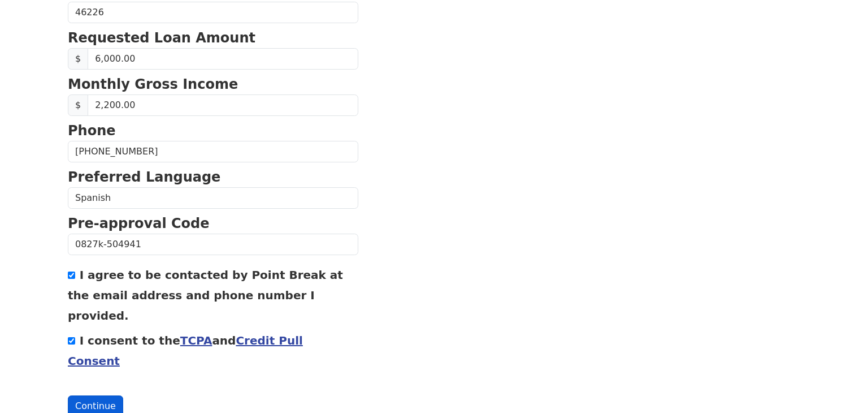 Image resolution: width=868 pixels, height=413 pixels. I want to click on input: Pre-approval Code, so click(213, 244).